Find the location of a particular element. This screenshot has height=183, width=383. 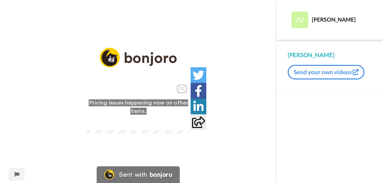

span: 0:42 is located at coordinates (114, 120).